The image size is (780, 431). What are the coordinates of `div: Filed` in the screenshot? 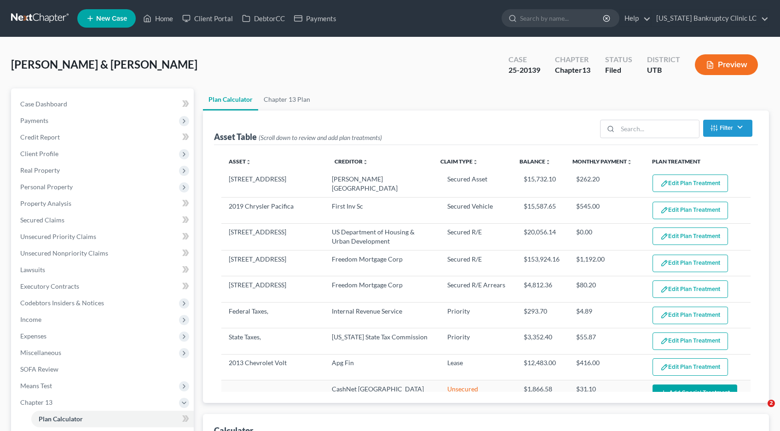 It's located at (619, 70).